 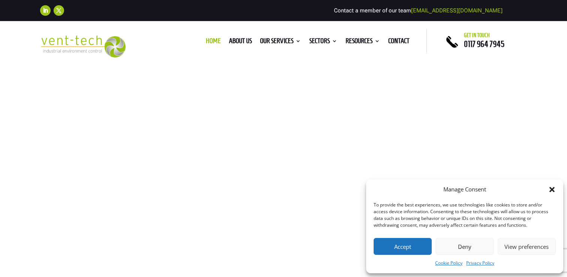 I want to click on a: Follow on X, so click(x=59, y=10).